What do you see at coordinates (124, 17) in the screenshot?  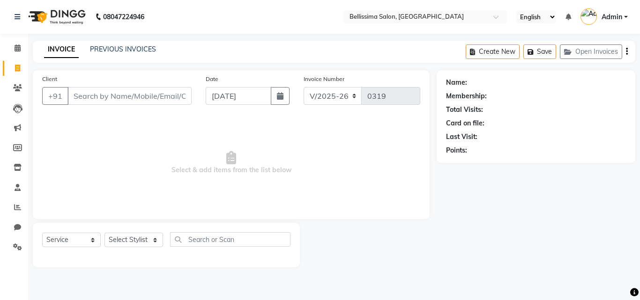 I see `b: 08047224946` at bounding box center [124, 17].